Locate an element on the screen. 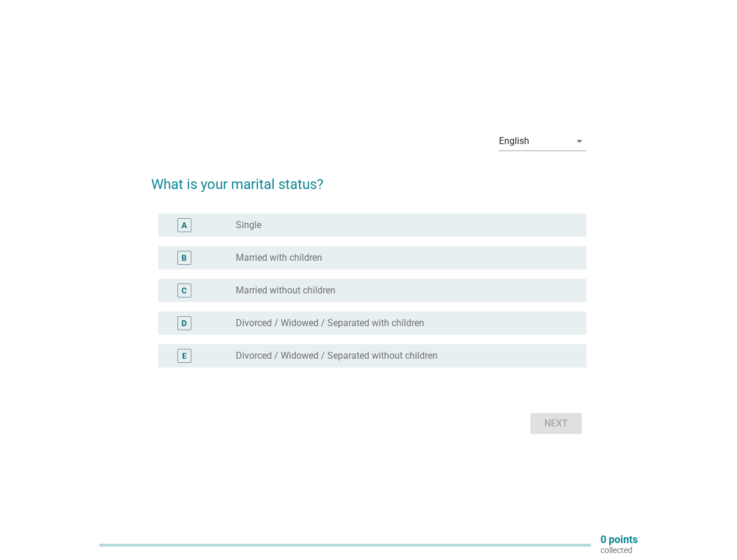  i: arrow_drop_down is located at coordinates (579, 141).